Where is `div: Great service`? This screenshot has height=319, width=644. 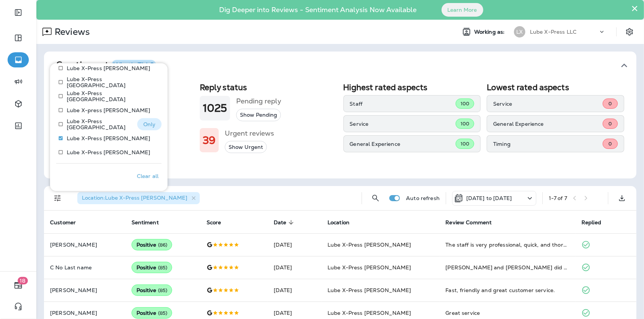
div: Great service is located at coordinates (507, 313).